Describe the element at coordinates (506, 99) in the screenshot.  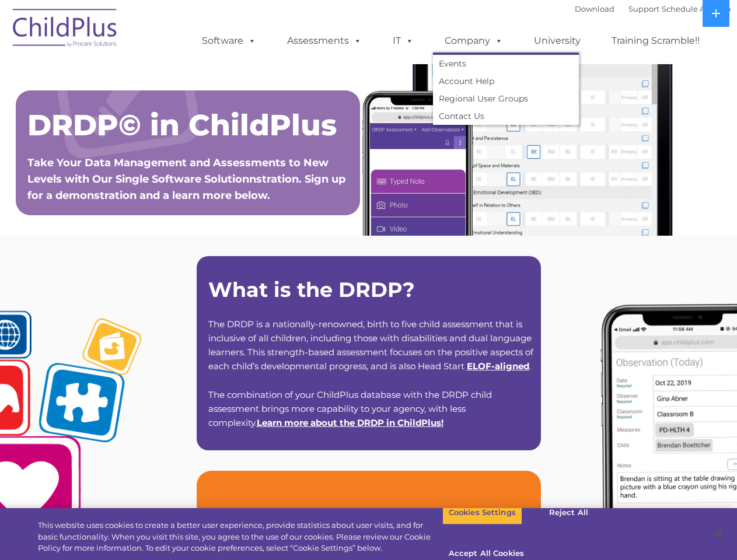
I see `a: Regional User Groups` at that location.